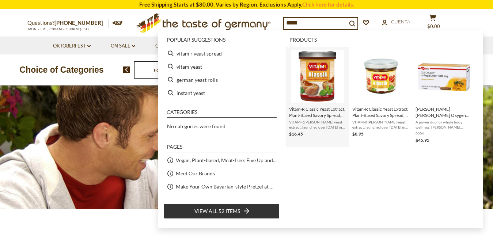  I want to click on a: Cuenta, so click(396, 22).